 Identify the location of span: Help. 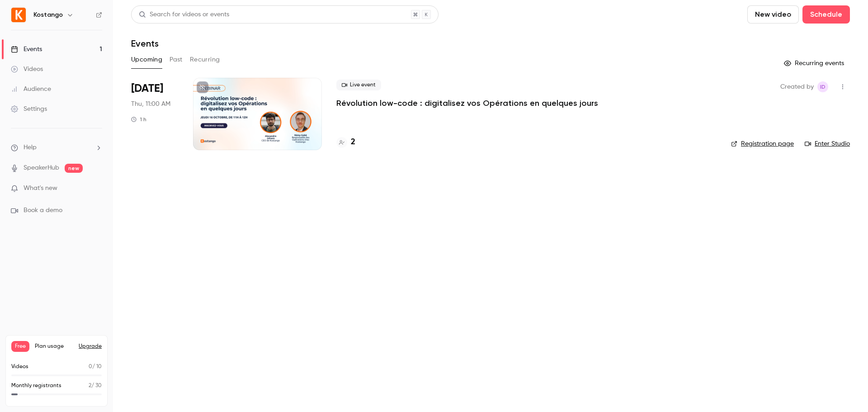
(30, 148).